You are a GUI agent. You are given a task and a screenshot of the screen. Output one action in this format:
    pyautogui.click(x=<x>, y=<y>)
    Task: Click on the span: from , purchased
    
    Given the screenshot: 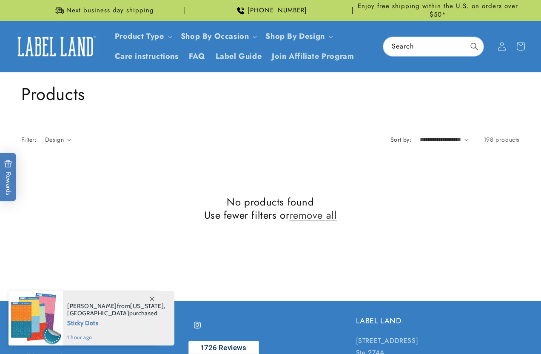 What is the action you would take?
    pyautogui.click(x=116, y=310)
    